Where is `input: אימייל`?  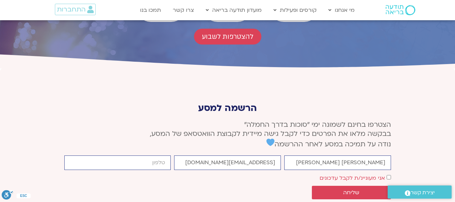 input: אימייל is located at coordinates (227, 162).